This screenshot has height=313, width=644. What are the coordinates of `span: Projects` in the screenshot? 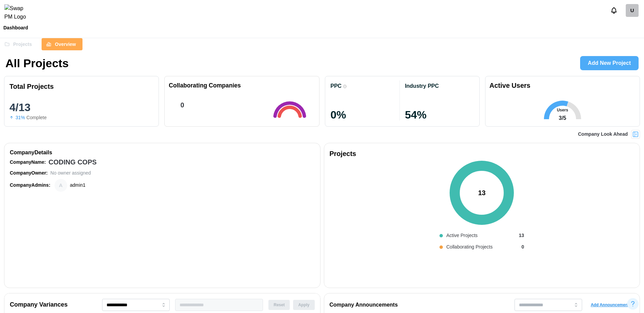 It's located at (22, 44).